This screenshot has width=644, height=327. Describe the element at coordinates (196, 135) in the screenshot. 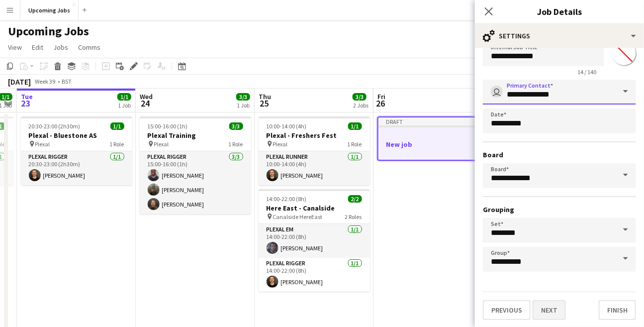

I see `h3: Plexal Training` at that location.